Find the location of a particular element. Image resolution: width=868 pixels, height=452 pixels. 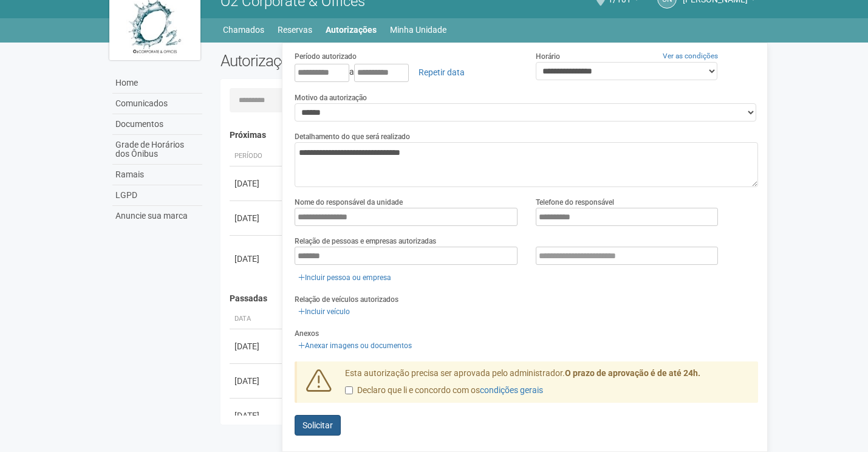

a: Ver as condições is located at coordinates (690, 56).